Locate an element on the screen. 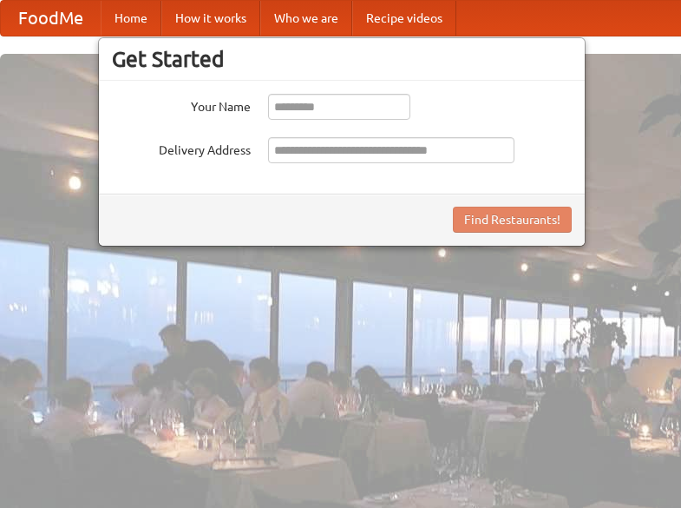 This screenshot has width=681, height=508. a: Who we are is located at coordinates (306, 18).